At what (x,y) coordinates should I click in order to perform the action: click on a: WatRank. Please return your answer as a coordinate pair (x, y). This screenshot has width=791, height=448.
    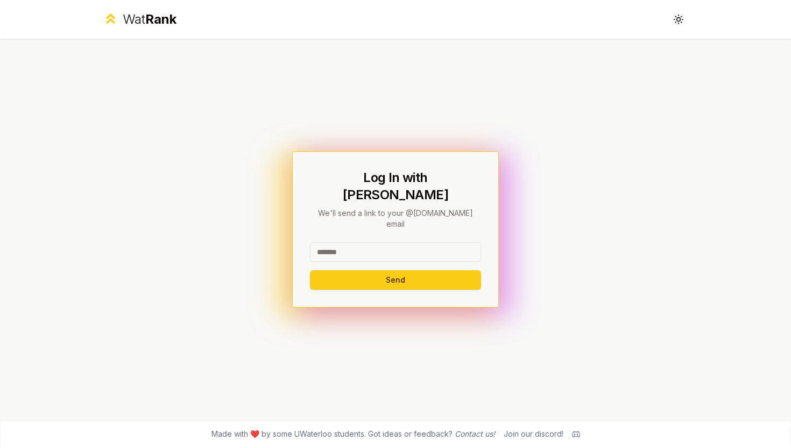
    Looking at the image, I should click on (139, 19).